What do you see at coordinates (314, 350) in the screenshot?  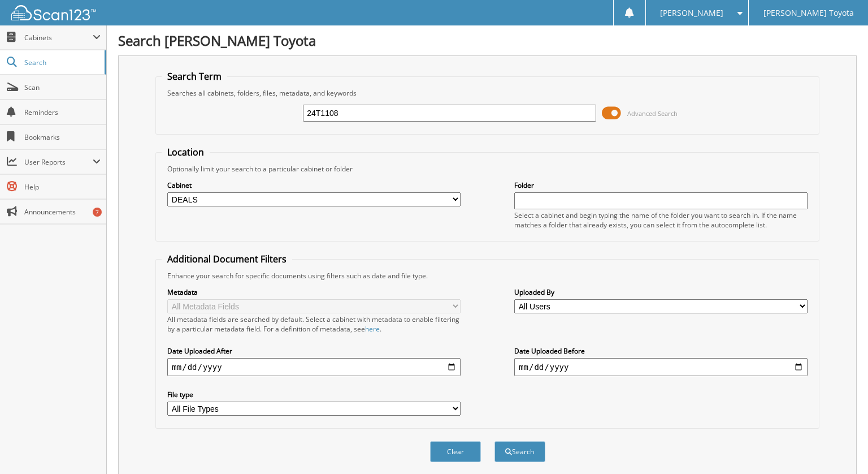 I see `label: Date Uploaded After` at bounding box center [314, 350].